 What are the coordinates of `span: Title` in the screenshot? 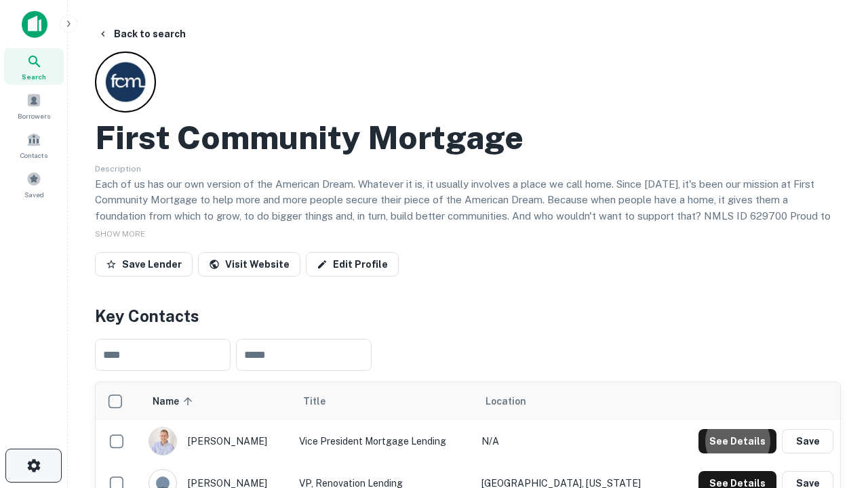 It's located at (323, 402).